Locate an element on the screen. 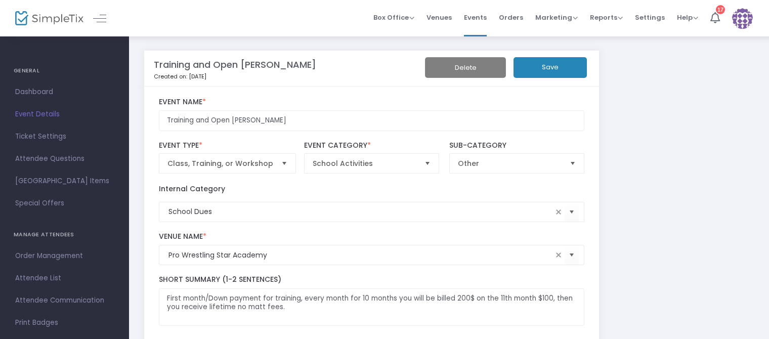  button: Save is located at coordinates (550, 67).